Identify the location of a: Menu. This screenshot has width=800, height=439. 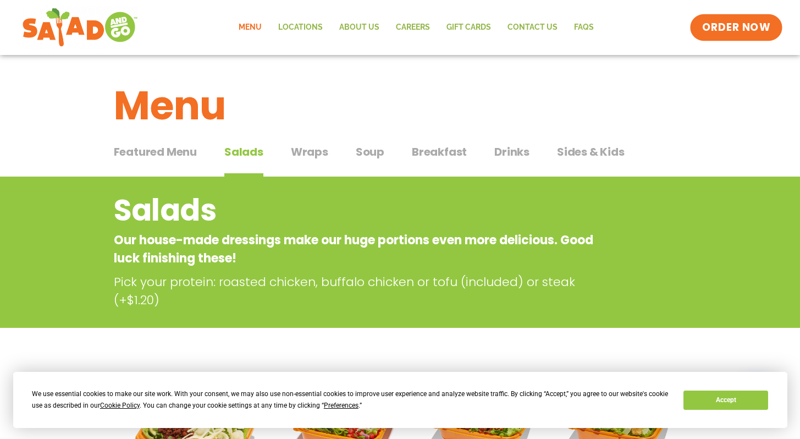
(250, 27).